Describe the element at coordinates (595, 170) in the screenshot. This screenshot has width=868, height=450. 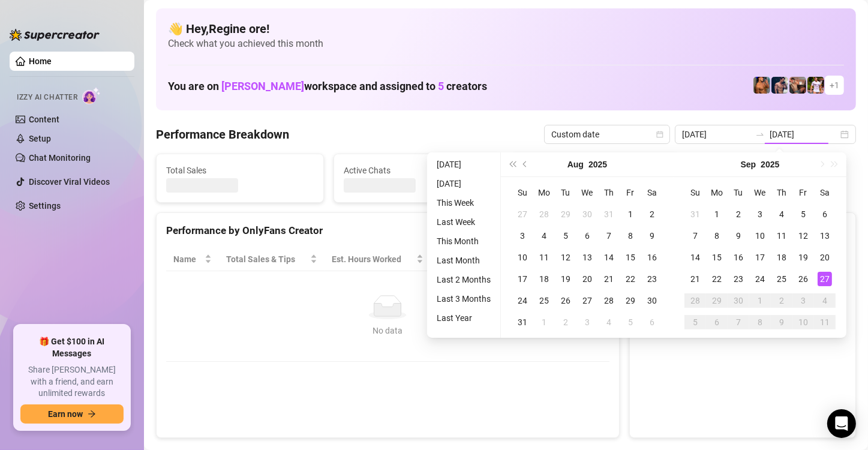
I see `span: Messages Sent` at that location.